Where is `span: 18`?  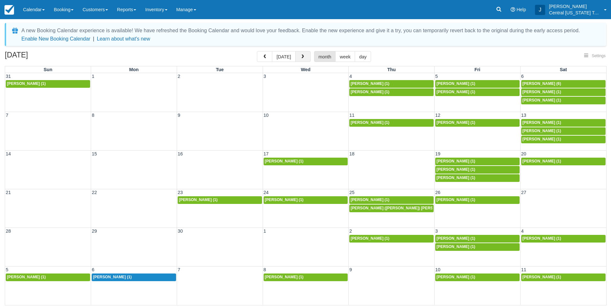 span: 18 is located at coordinates (352, 154).